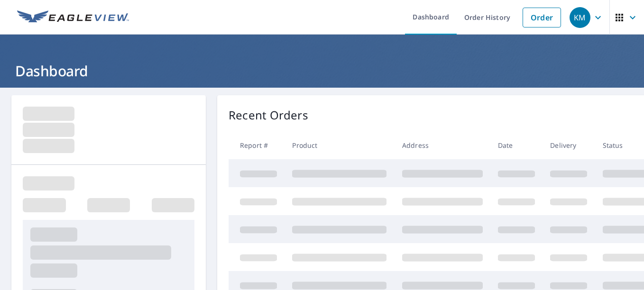 This screenshot has height=290, width=644. What do you see at coordinates (442, 145) in the screenshot?
I see `th: Address` at bounding box center [442, 145].